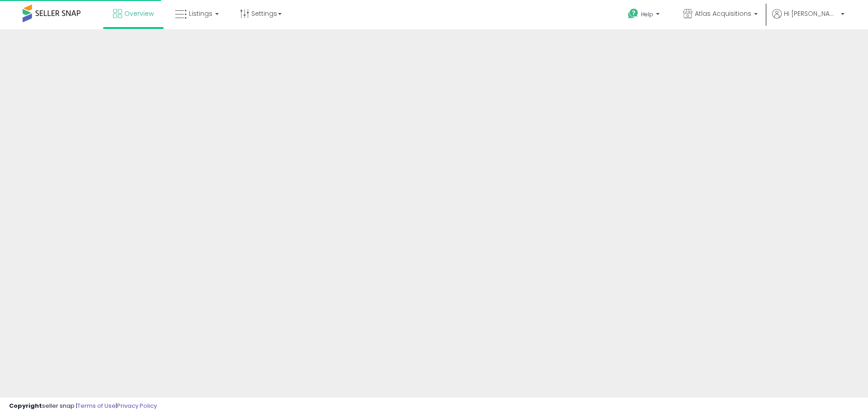  I want to click on i: Get Help, so click(633, 13).